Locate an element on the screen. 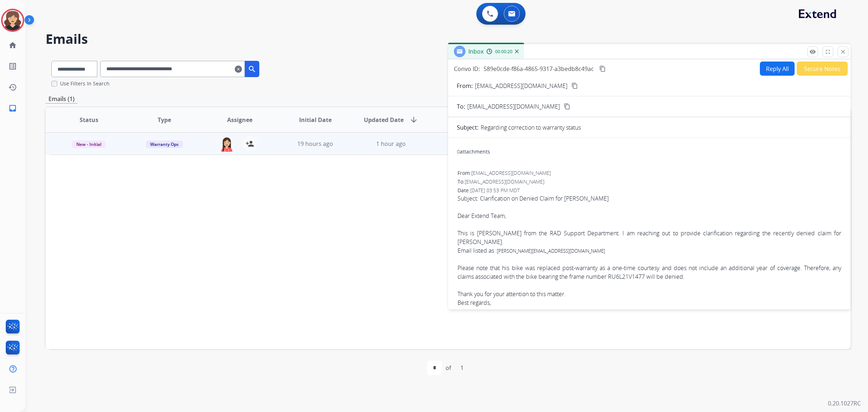  label: Use Filters In Search is located at coordinates (85, 83).